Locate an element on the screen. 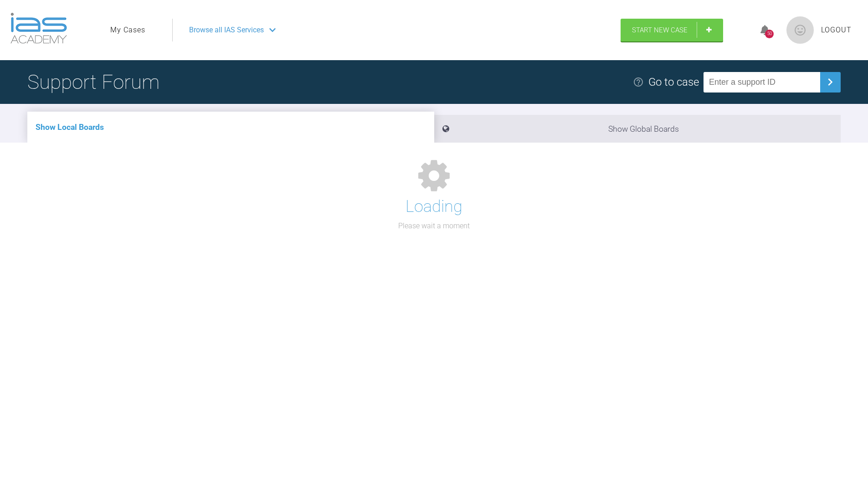 The height and width of the screenshot is (478, 868). p: Please wait a moment is located at coordinates (434, 226).